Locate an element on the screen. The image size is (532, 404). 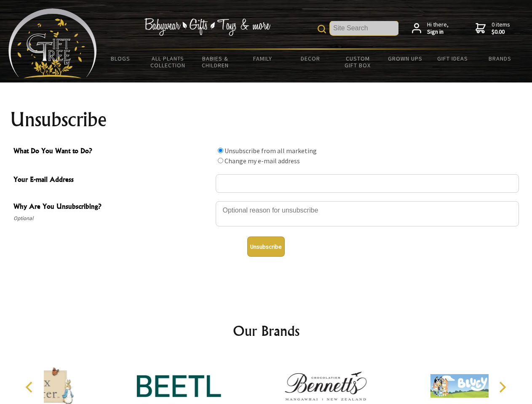
a: Babies & Children is located at coordinates (215, 62).